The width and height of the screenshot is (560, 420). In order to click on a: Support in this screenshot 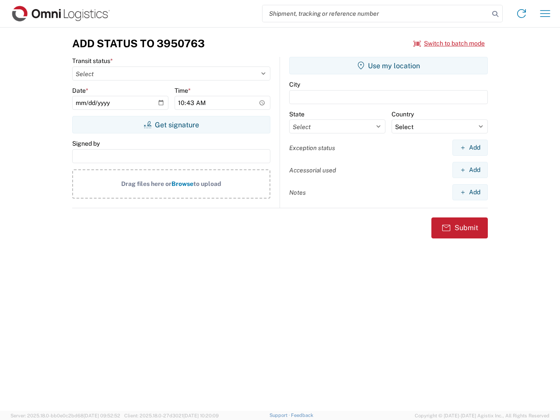, I will do `click(280, 415)`.